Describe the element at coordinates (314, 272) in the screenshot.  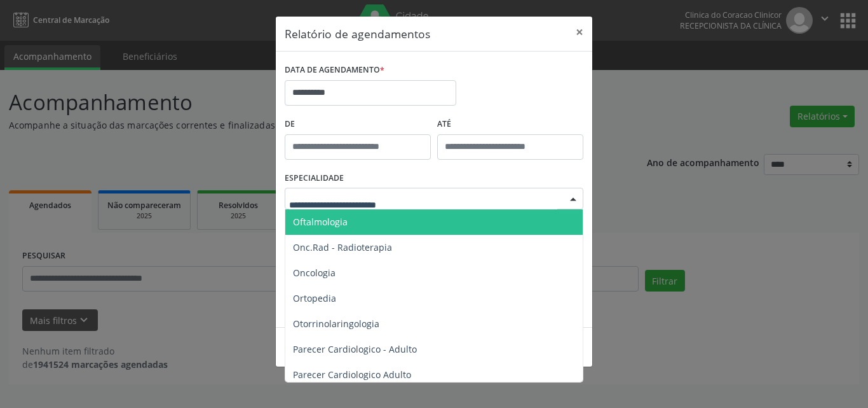
I see `span: Oncologia` at that location.